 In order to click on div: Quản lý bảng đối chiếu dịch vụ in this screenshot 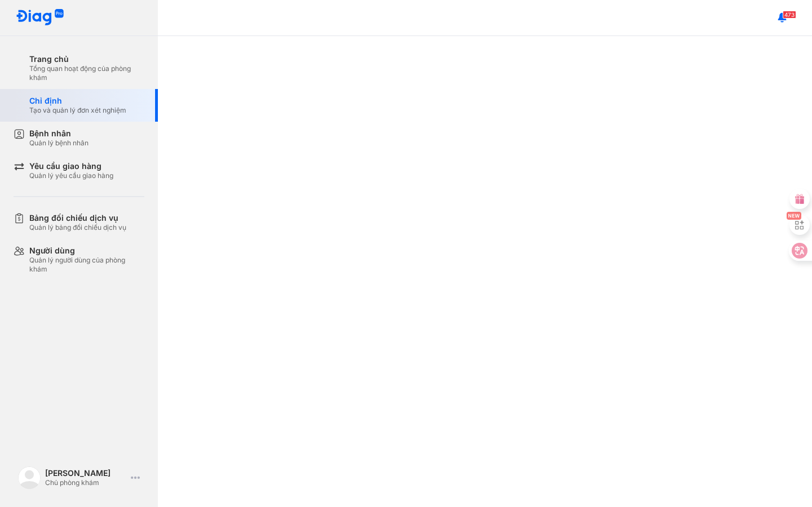, I will do `click(78, 228)`.